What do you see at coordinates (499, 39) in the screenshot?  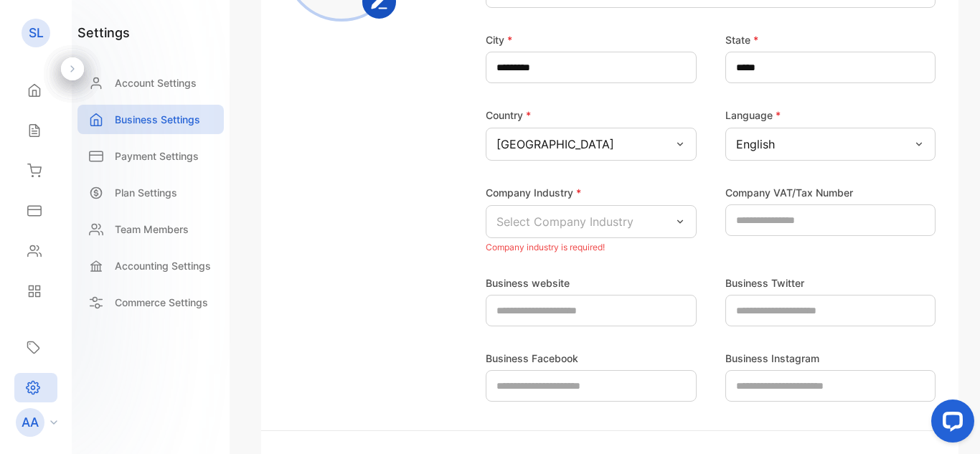 I see `label: City` at bounding box center [499, 39].